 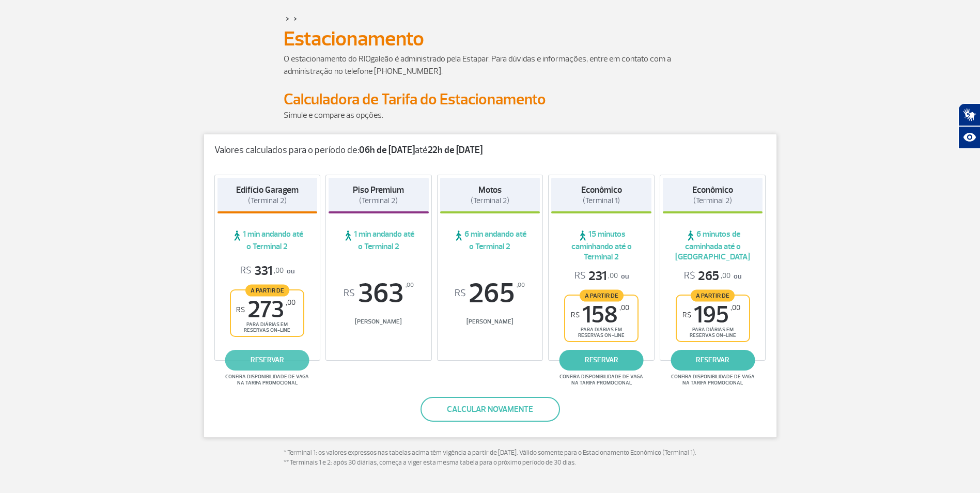 I want to click on span: 363, so click(x=379, y=294).